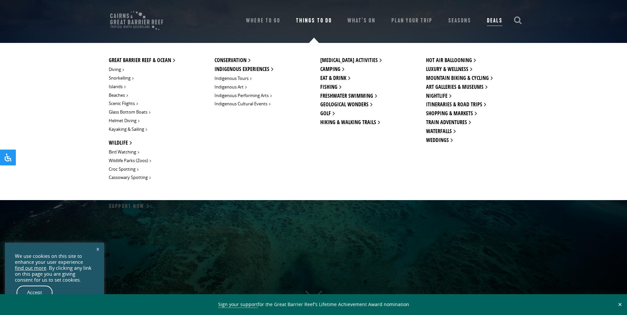 The image size is (627, 315). I want to click on a: find out more, so click(30, 268).